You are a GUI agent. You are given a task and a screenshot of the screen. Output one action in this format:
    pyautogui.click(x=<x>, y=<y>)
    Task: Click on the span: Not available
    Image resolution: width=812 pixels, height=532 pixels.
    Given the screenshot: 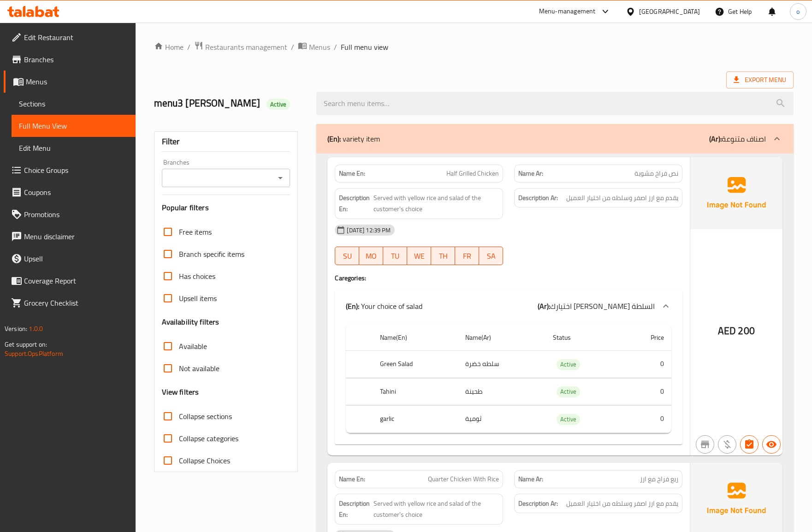 What is the action you would take?
    pyautogui.click(x=199, y=369)
    